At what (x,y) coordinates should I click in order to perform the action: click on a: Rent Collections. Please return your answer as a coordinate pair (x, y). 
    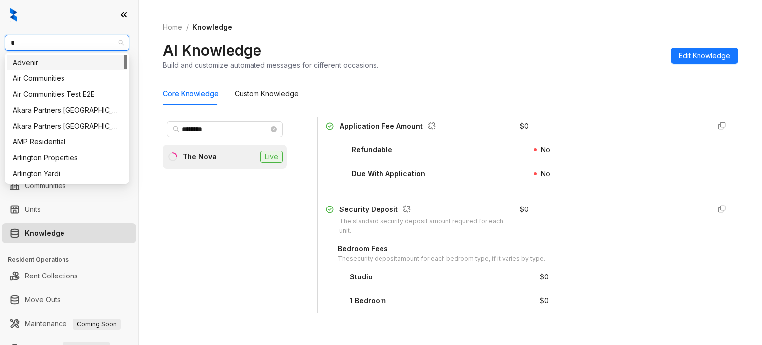
    Looking at the image, I should click on (51, 276).